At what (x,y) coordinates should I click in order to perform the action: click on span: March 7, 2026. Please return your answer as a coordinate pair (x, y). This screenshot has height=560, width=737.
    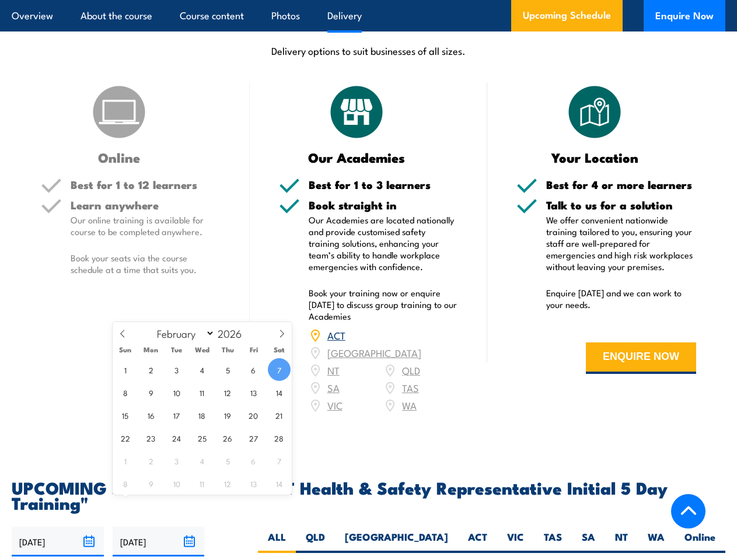
    Looking at the image, I should click on (279, 460).